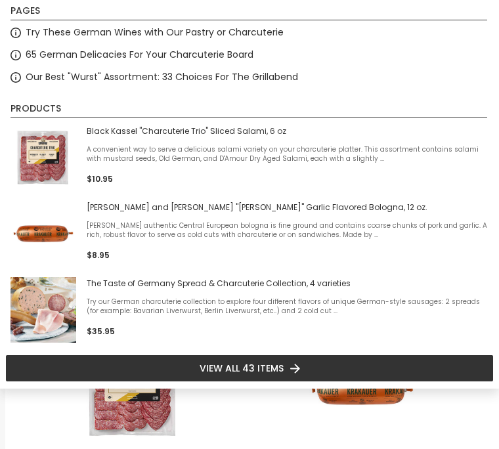  I want to click on img: Black Kassel Charcuterie Trio, so click(43, 158).